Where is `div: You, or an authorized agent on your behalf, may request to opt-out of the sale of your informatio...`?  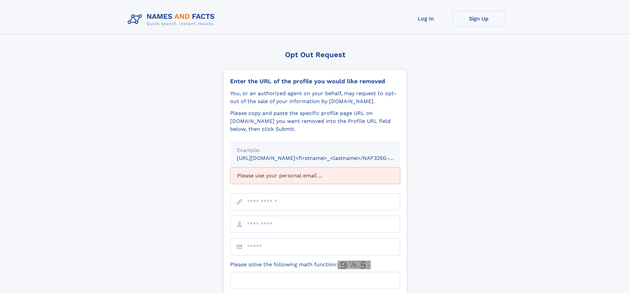 div: You, or an authorized agent on your behalf, may request to opt-out of the sale of your informatio... is located at coordinates (315, 98).